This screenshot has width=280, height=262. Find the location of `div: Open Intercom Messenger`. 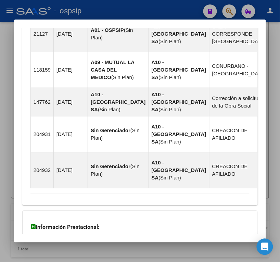

div: Open Intercom Messenger is located at coordinates (265, 247).